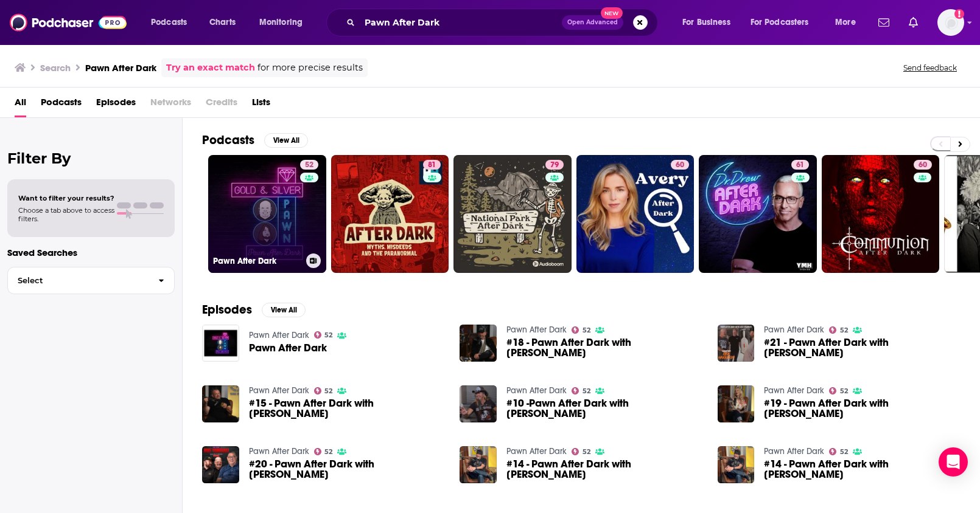  Describe the element at coordinates (477, 404) in the screenshot. I see `img: #10 -Pawn After Dark with Bret Michaels` at that location.